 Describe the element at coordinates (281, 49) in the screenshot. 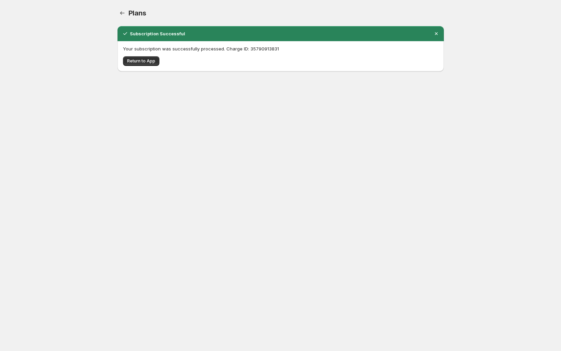

I see `p: Your subscription was successfully processed. Charge ID: 35790913831` at that location.